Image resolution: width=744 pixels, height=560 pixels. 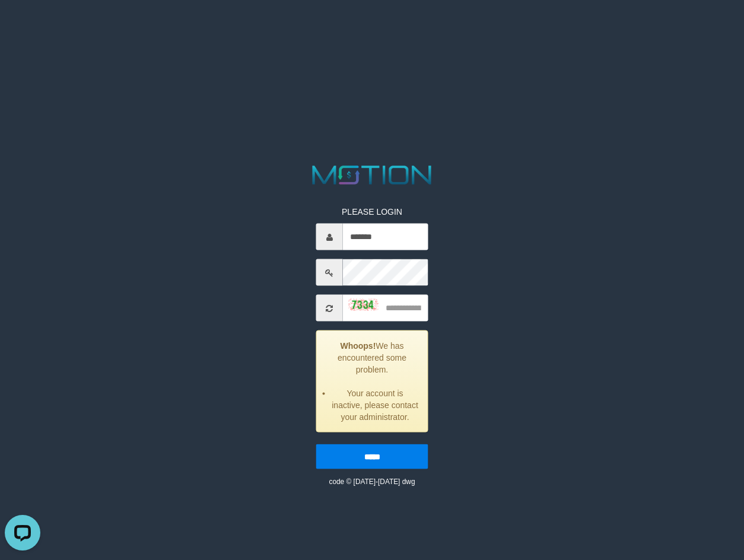 I want to click on strong: Whoops!, so click(x=358, y=346).